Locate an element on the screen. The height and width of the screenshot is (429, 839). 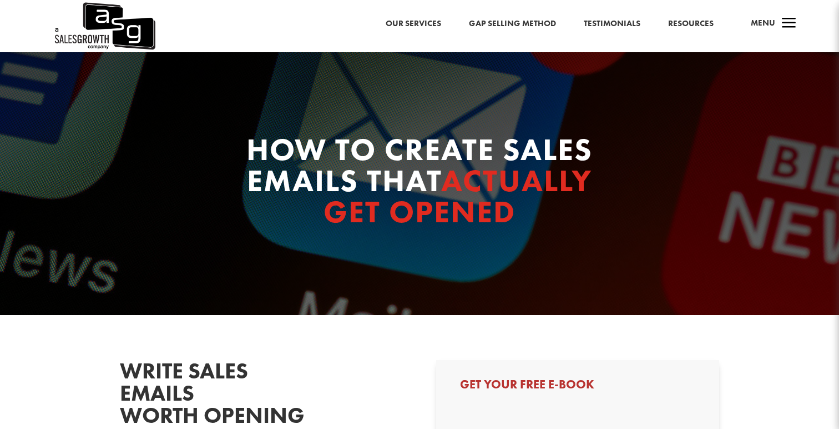
a: Gap Selling Method is located at coordinates (512, 24).